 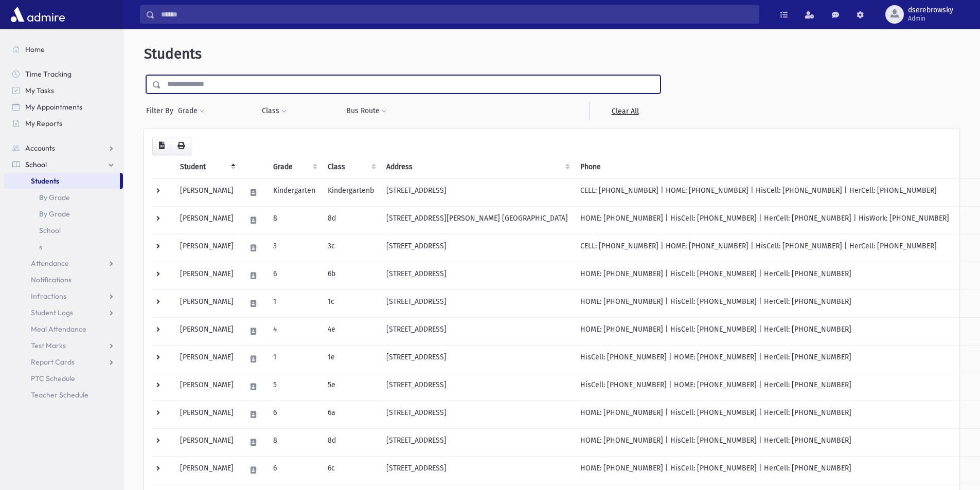 I want to click on a: Teacher Schedule, so click(x=63, y=395).